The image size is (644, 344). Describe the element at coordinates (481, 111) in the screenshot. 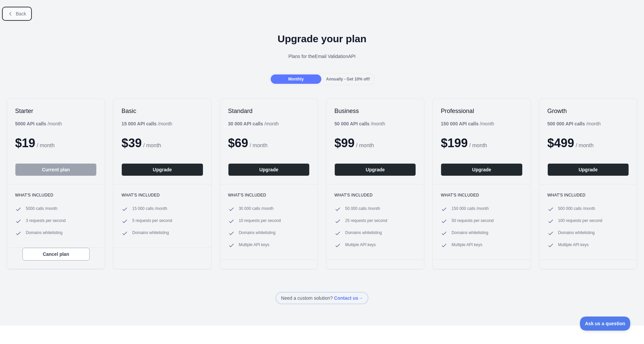

I see `h2: Professional` at that location.